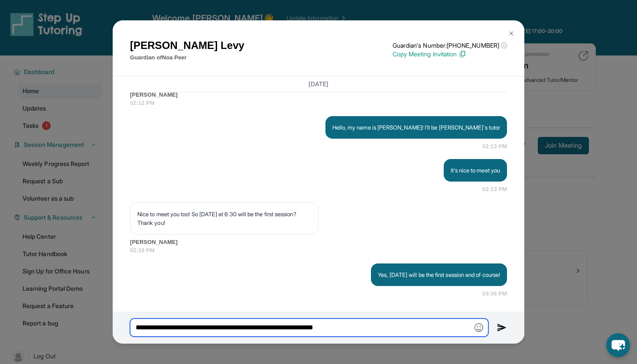  I want to click on span: 03:36 PM, so click(494, 294).